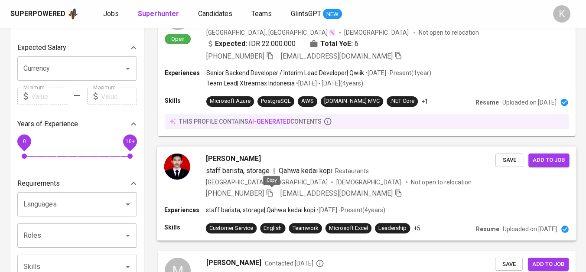  What do you see at coordinates (260, 210) in the screenshot?
I see `p: staff barista, storage | Qahwa kedai kopi` at bounding box center [260, 210].